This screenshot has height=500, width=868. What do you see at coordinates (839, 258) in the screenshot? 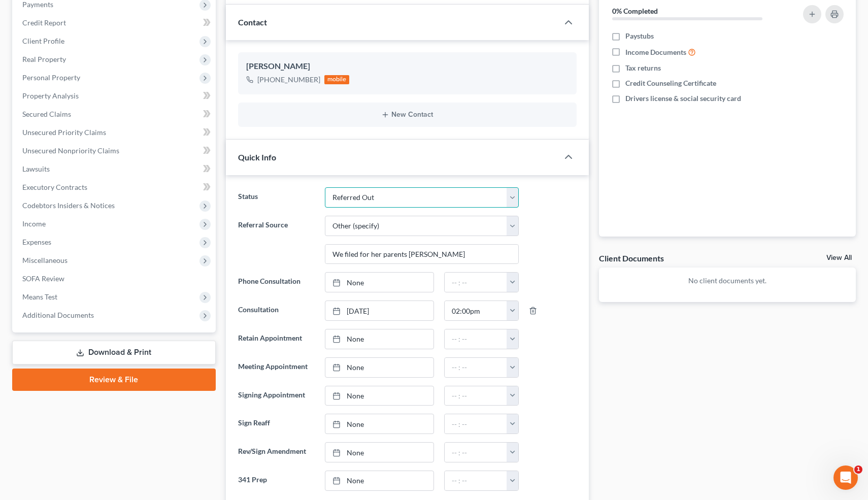
I see `a: View All` at bounding box center [839, 258].